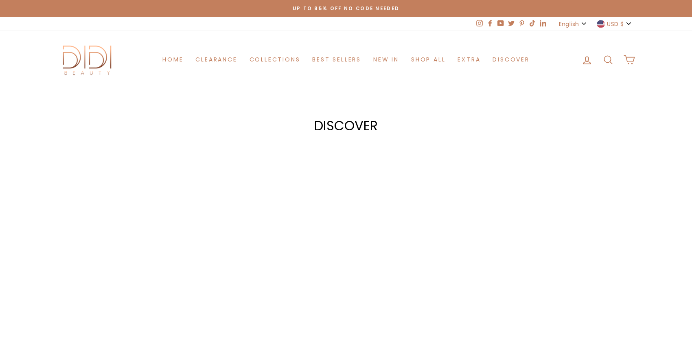 This screenshot has height=342, width=692. Describe the element at coordinates (88, 59) in the screenshot. I see `img: Didi Beauty Co.` at that location.